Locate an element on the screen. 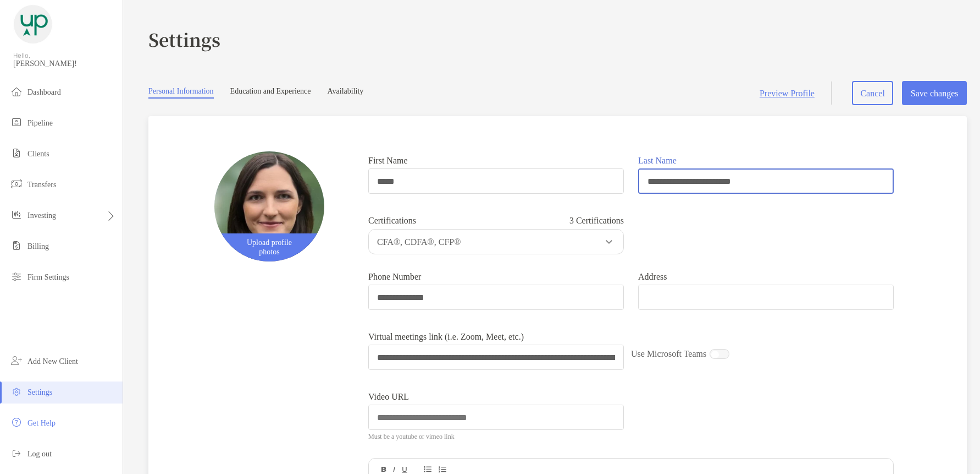 The height and width of the screenshot is (474, 980). label: Virtual meetings link (i.e. Zoom, Meet, etc.) is located at coordinates (446, 337).